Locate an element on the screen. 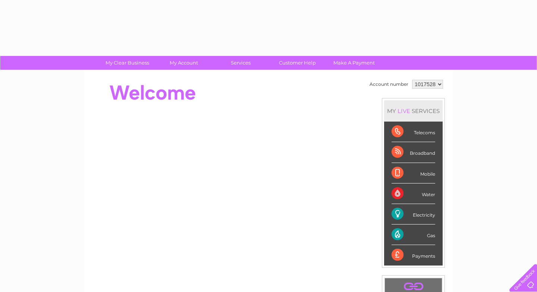 The image size is (537, 292). div: Water is located at coordinates (413, 193).